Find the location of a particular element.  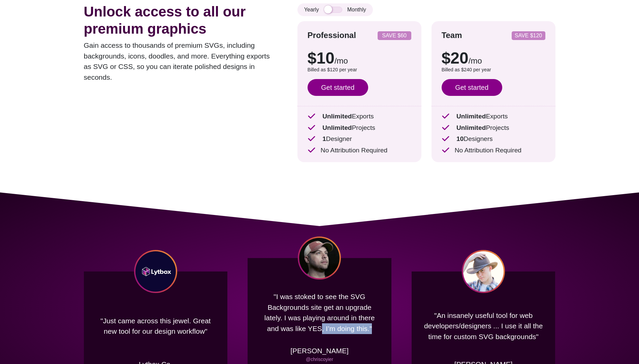

p: SAVE $120 is located at coordinates (528, 35).